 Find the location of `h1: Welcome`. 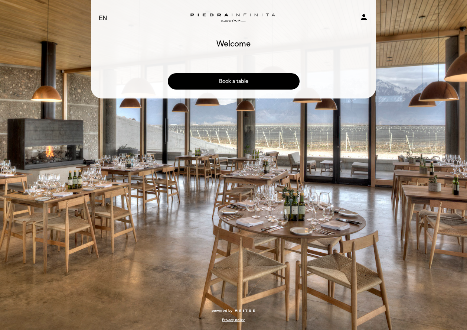

h1: Welcome is located at coordinates (234, 44).